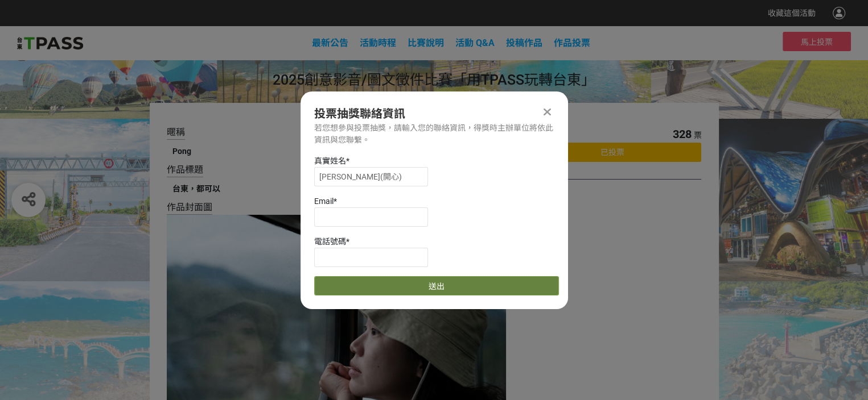 Image resolution: width=868 pixels, height=400 pixels. I want to click on span: 作品投票, so click(572, 43).